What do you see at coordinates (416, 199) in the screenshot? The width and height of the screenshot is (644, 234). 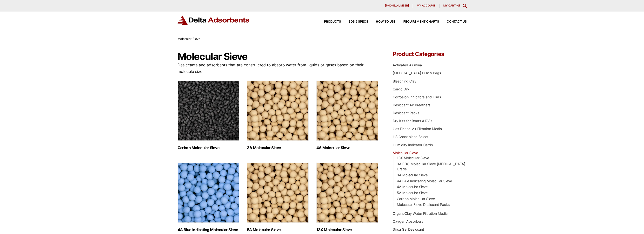 I see `a: Carbon Molecular Sieve` at bounding box center [416, 199].